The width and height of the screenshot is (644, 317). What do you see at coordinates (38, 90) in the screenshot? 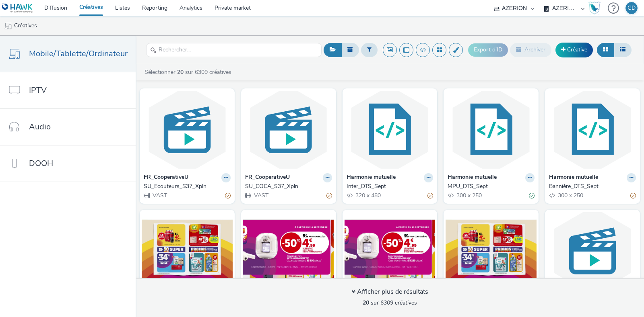
I see `span: IPTV` at bounding box center [38, 90].